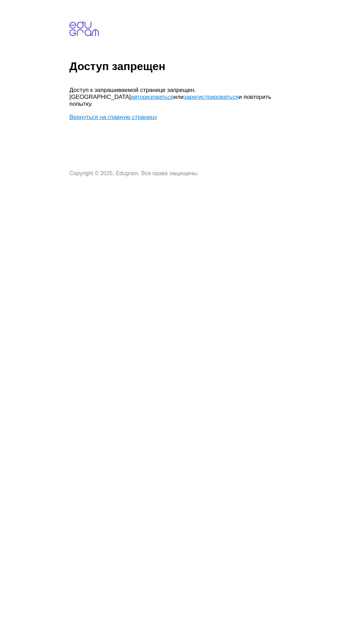  Describe the element at coordinates (203, 66) in the screenshot. I see `h1: Доступ запрещен` at that location.